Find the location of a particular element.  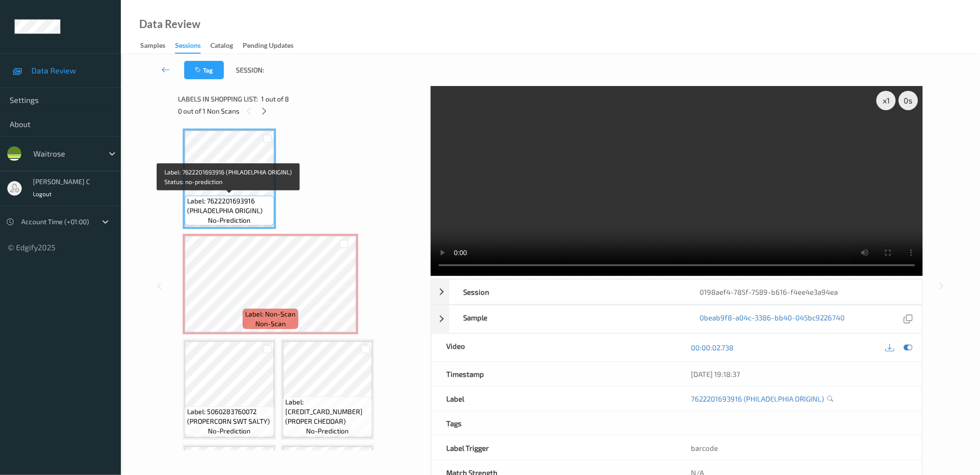

div: Video is located at coordinates (554, 347).